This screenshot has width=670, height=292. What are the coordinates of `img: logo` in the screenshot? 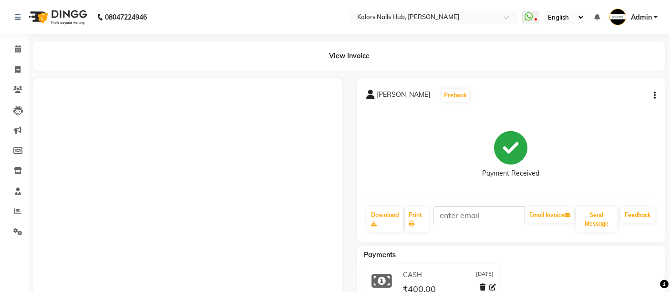 It's located at (57, 17).